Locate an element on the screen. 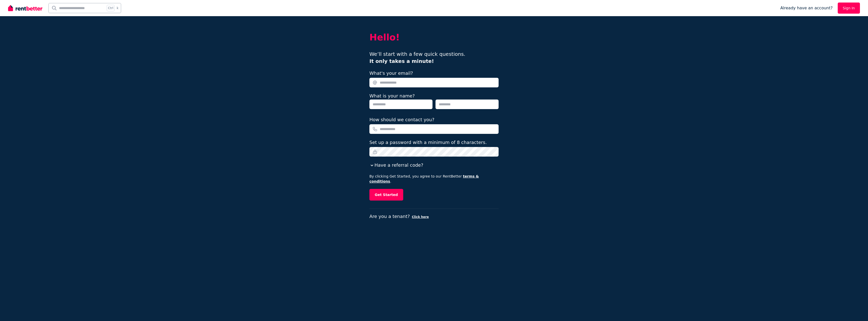 The width and height of the screenshot is (868, 321). label: Set up a password with a minimum of 8 characters. is located at coordinates (428, 142).